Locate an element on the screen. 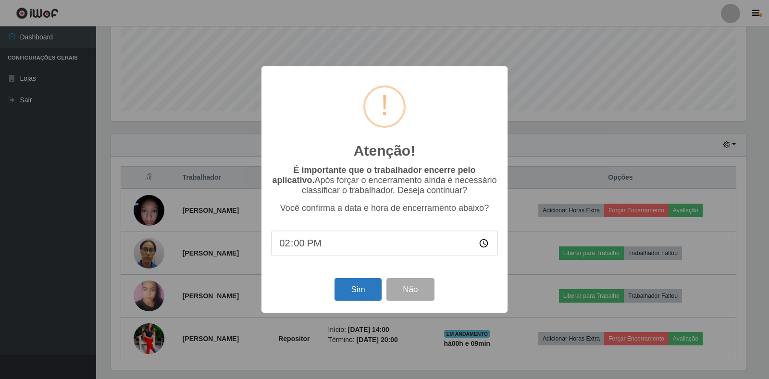  h2: Atenção! is located at coordinates (385, 151).